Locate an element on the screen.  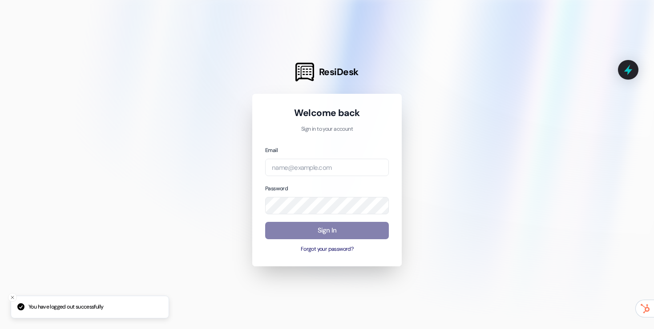
span: ResiDesk is located at coordinates (339, 72).